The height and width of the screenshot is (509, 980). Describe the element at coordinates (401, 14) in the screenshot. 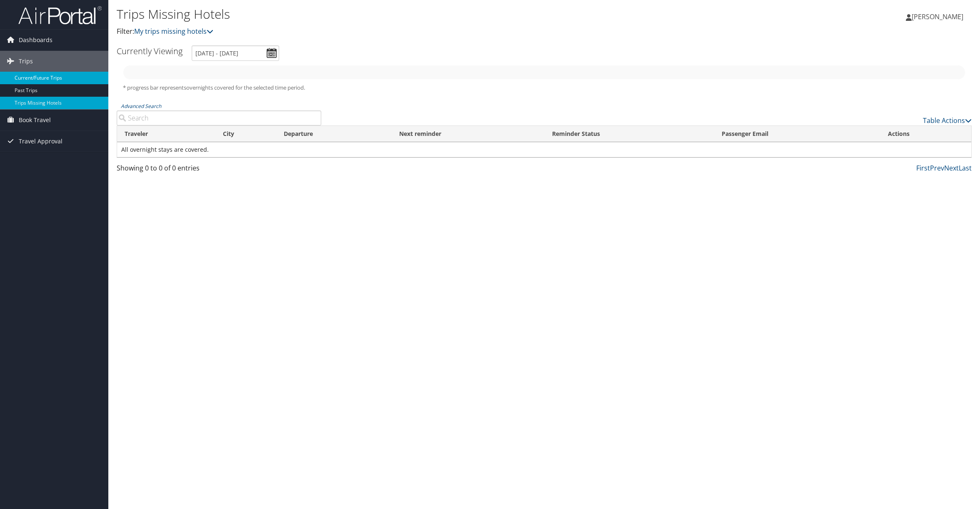

I see `h1: Trips Missing Hotels` at that location.